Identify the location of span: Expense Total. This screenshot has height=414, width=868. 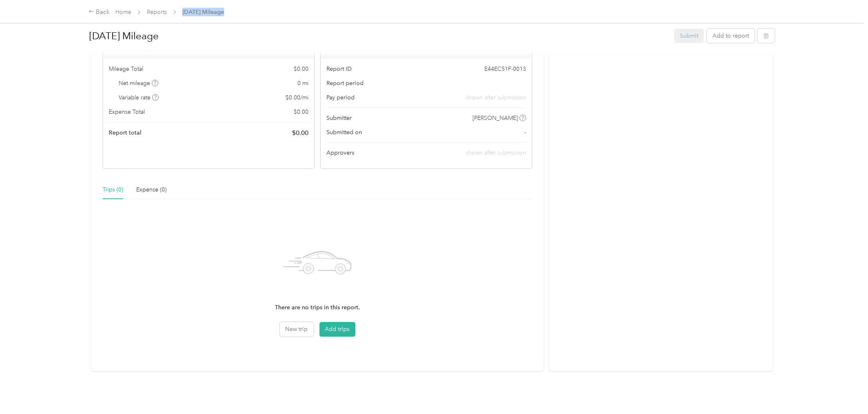
(127, 112).